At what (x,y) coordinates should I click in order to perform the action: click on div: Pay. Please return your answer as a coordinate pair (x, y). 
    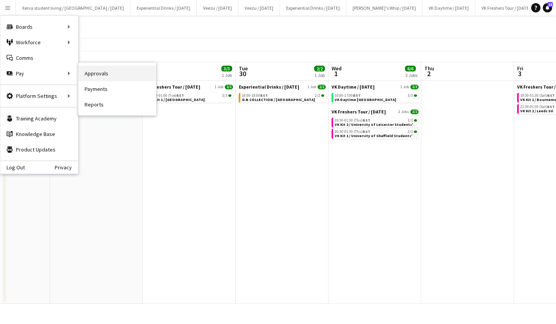
    Looking at the image, I should click on (39, 73).